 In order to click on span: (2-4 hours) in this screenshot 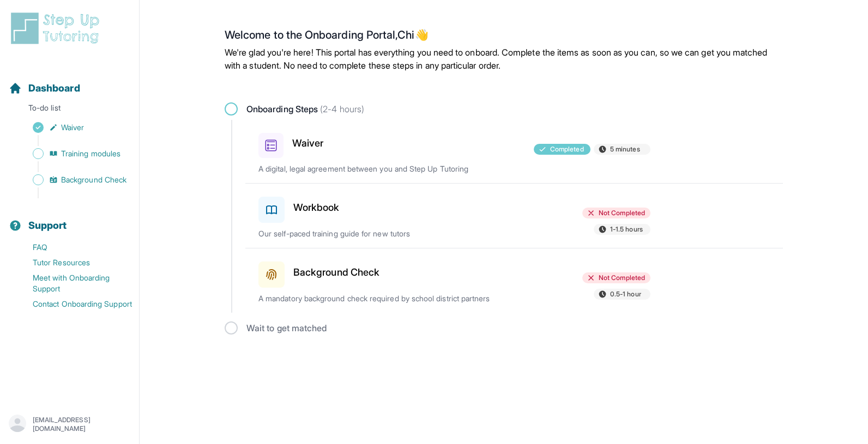, I will do `click(340, 109)`.